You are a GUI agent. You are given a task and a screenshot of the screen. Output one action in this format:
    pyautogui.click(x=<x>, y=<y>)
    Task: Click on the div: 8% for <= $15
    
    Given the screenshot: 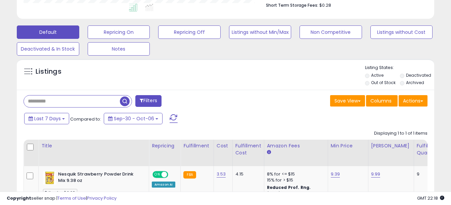 What is the action you would take?
    pyautogui.click(x=295, y=174)
    